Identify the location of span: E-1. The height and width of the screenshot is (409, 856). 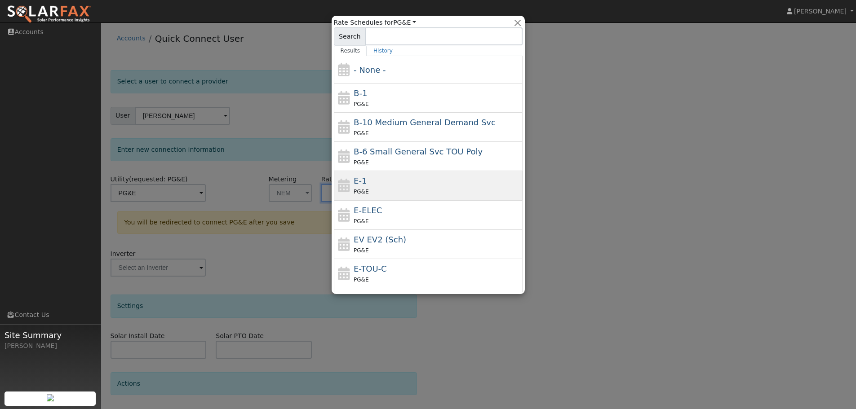
(360, 181).